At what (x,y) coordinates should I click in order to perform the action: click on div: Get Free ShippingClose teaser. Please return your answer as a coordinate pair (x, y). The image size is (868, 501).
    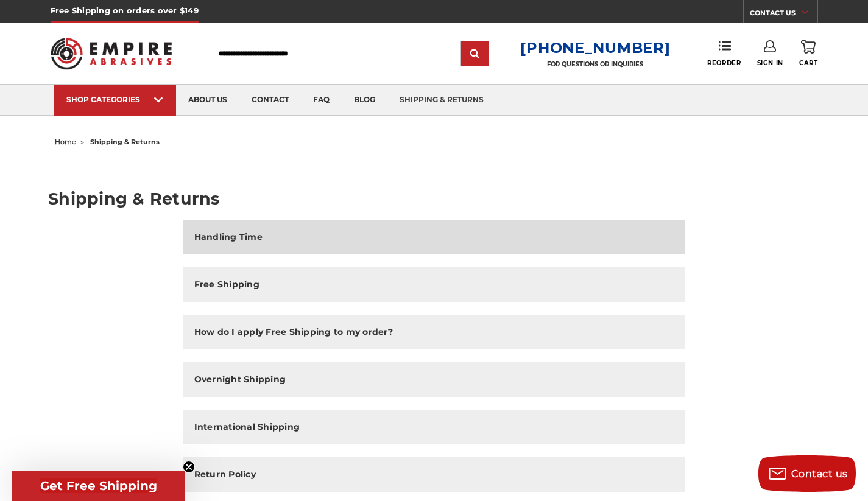
    Looking at the image, I should click on (99, 486).